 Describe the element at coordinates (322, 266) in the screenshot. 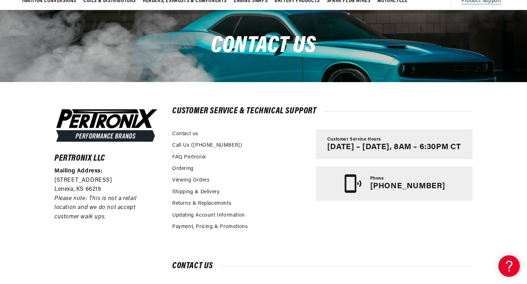

I see `h2: Contact us` at that location.